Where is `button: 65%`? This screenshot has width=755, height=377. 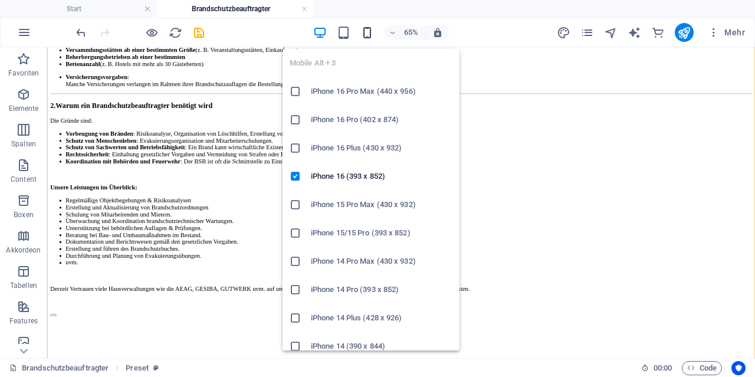
button: 65% is located at coordinates (405, 32).